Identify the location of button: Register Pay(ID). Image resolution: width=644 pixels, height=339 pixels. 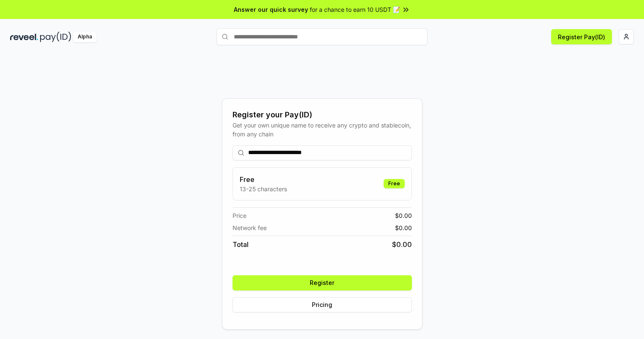
(581, 37).